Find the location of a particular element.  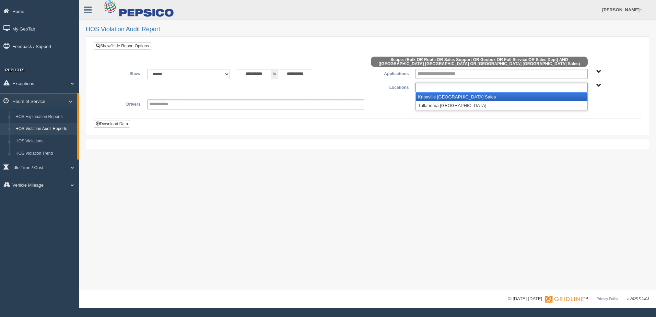

label: Show is located at coordinates (122, 73).